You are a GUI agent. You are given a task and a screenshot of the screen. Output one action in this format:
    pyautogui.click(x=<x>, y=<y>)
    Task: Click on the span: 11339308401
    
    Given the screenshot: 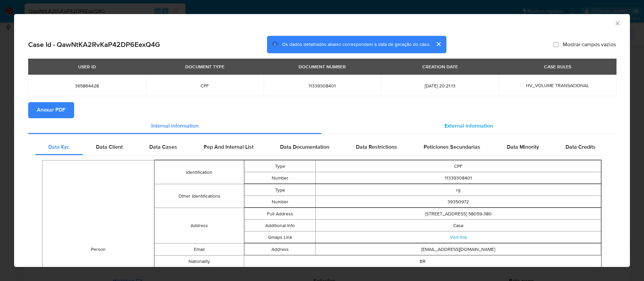 What is the action you would take?
    pyautogui.click(x=322, y=85)
    